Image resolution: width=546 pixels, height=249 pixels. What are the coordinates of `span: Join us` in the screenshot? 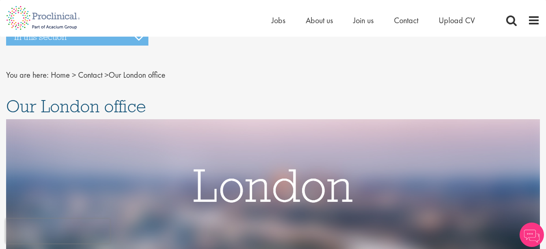 It's located at (364, 20).